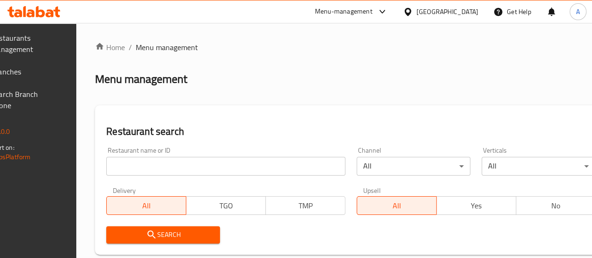 Image resolution: width=592 pixels, height=258 pixels. Describe the element at coordinates (225, 166) in the screenshot. I see `input: Search for restaurant name or ID..` at that location.